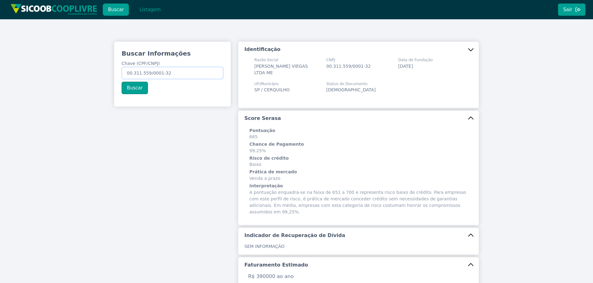 Image resolution: width=593 pixels, height=283 pixels. I want to click on h6: Interpretação, so click(359, 186).